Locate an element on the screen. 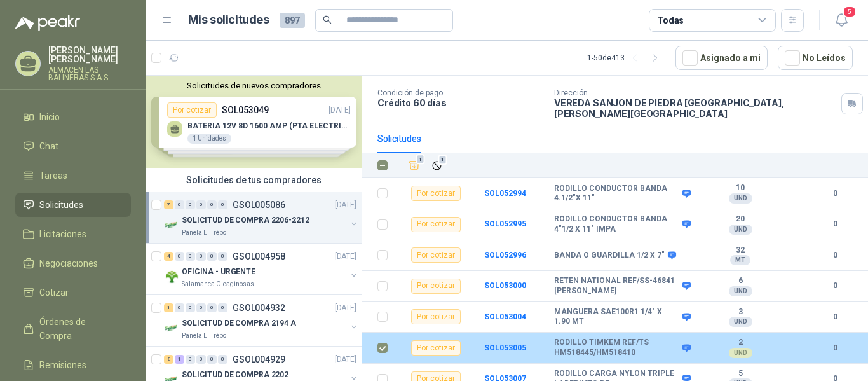 The width and height of the screenshot is (868, 381). p: GSOL004929 is located at coordinates (259, 359).